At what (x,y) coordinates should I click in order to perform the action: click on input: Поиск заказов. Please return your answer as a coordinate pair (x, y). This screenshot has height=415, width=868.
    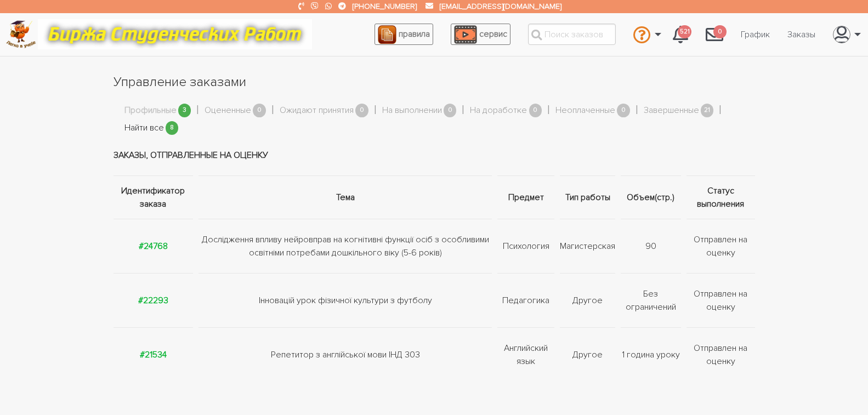
    Looking at the image, I should click on (572, 34).